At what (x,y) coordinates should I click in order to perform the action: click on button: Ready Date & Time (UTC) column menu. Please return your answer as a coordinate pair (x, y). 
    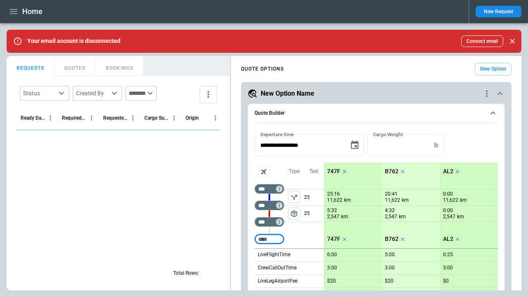
    Looking at the image, I should click on (50, 118).